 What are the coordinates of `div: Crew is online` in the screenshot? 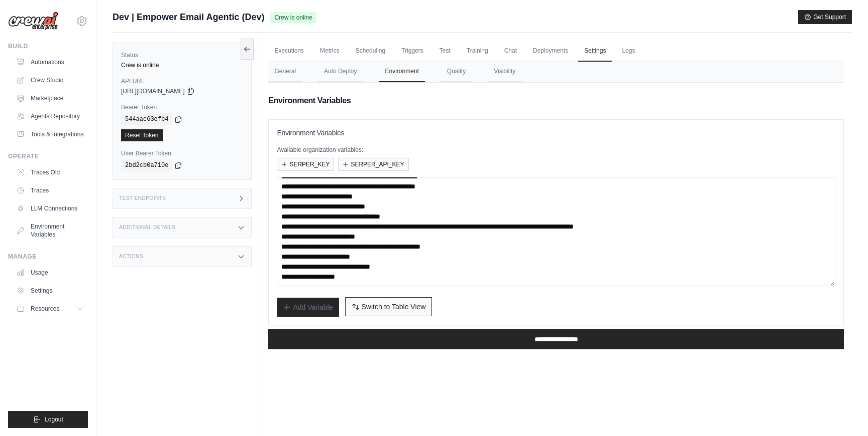 It's located at (182, 65).